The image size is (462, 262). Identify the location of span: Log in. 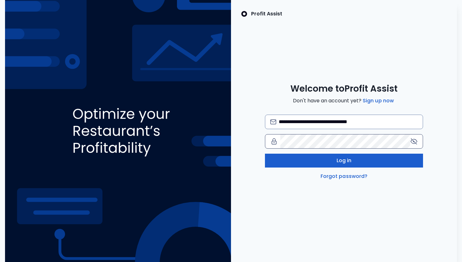
(344, 160).